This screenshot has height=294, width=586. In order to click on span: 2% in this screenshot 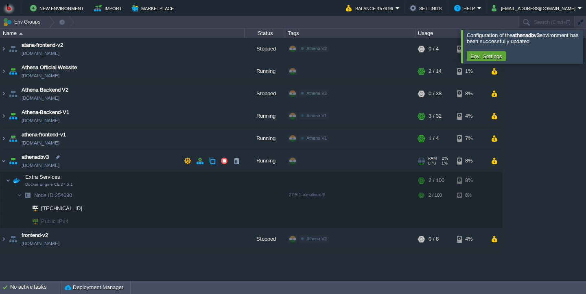, I will do `click(444, 158)`.